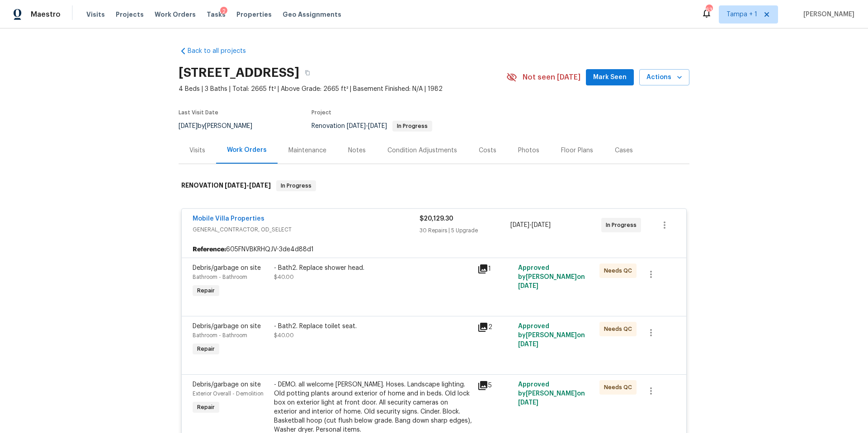 This screenshot has width=868, height=433. What do you see at coordinates (610, 77) in the screenshot?
I see `span: Mark Seen` at bounding box center [610, 77].